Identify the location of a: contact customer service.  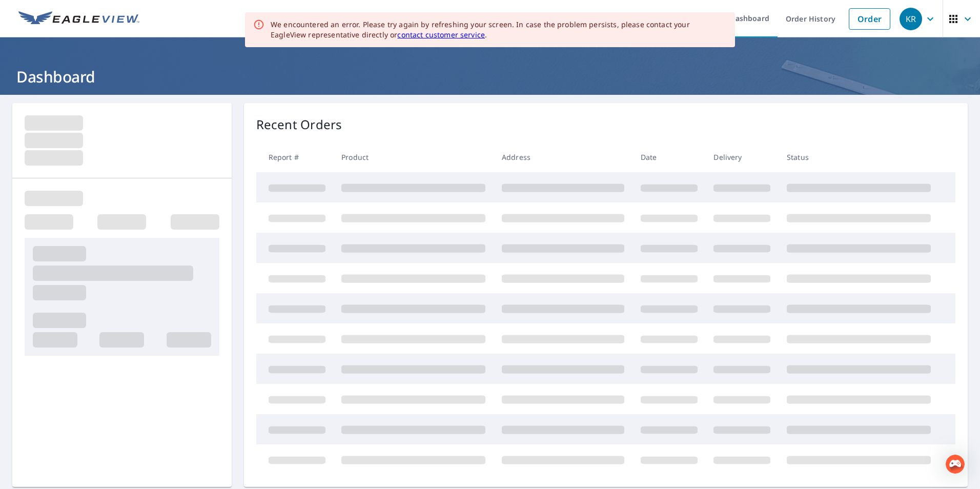
(441, 34).